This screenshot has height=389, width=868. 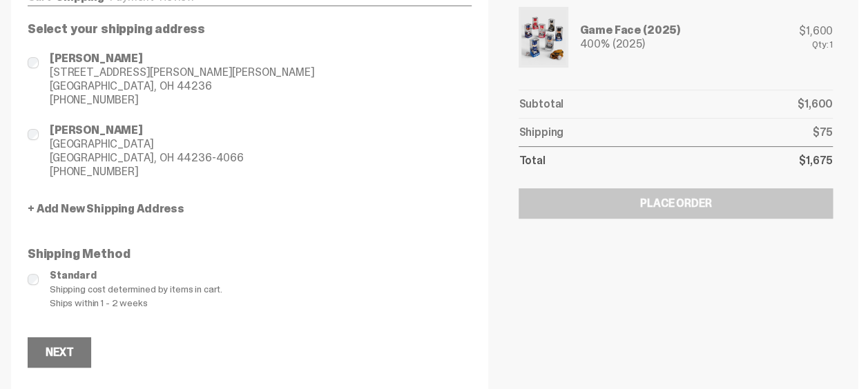 I want to click on img: 01-ghostwrite-mlb-game-face-complete-set.png, so click(x=543, y=38).